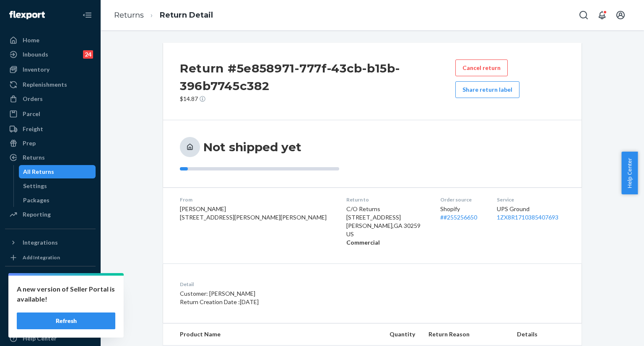  I want to click on dt: Detail, so click(296, 284).